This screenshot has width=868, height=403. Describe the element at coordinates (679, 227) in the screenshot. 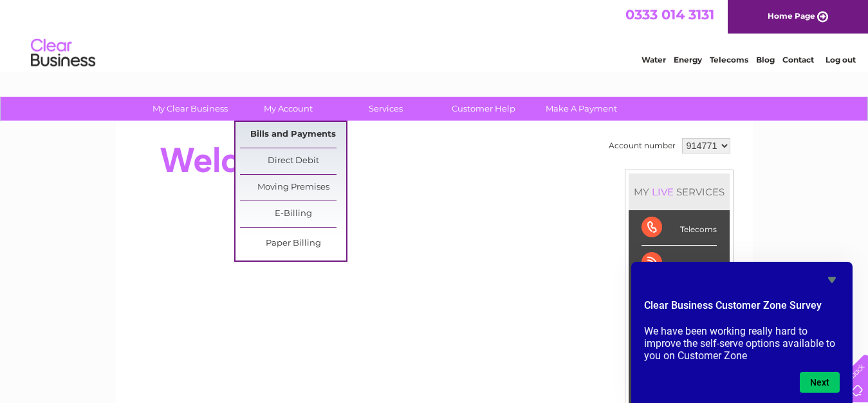

I see `div: Telecoms` at that location.